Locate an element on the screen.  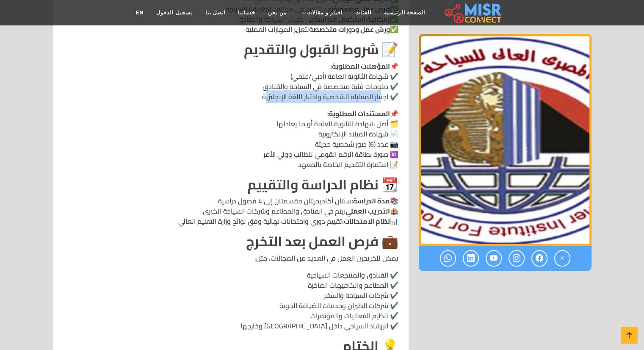
strong: المؤهلات المطلوبة: is located at coordinates (360, 66).